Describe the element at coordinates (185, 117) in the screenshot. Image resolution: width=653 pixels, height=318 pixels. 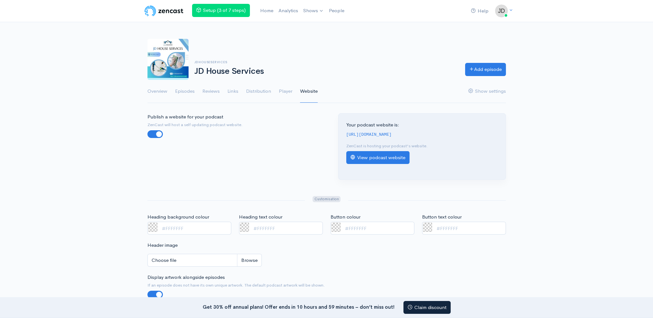
I see `label: Publish a website for your podcast` at that location.